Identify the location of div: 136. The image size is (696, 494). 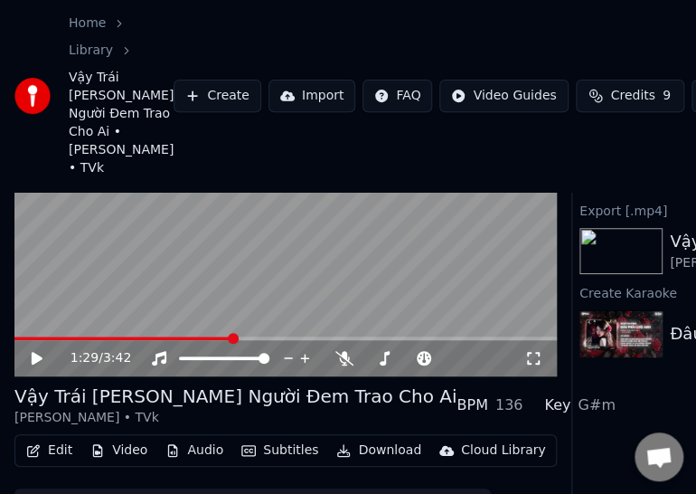
(509, 405).